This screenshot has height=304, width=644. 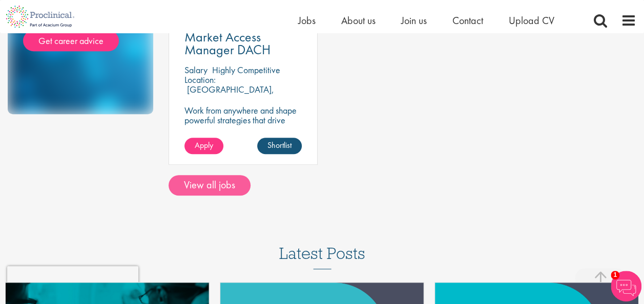 What do you see at coordinates (200, 79) in the screenshot?
I see `span: Location:` at bounding box center [200, 79].